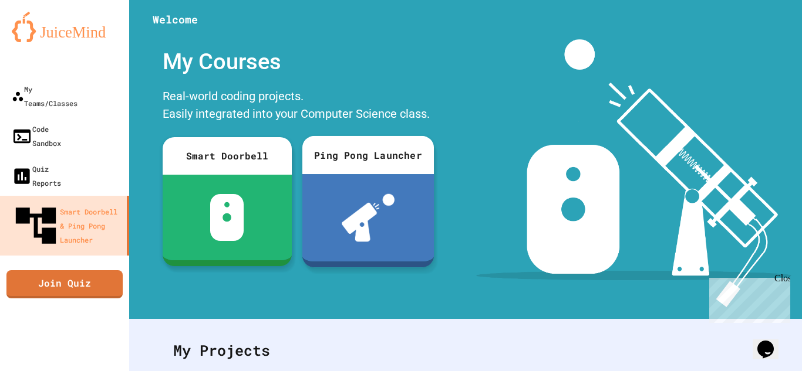 This screenshot has height=371, width=802. I want to click on div: Quiz Reports, so click(36, 176).